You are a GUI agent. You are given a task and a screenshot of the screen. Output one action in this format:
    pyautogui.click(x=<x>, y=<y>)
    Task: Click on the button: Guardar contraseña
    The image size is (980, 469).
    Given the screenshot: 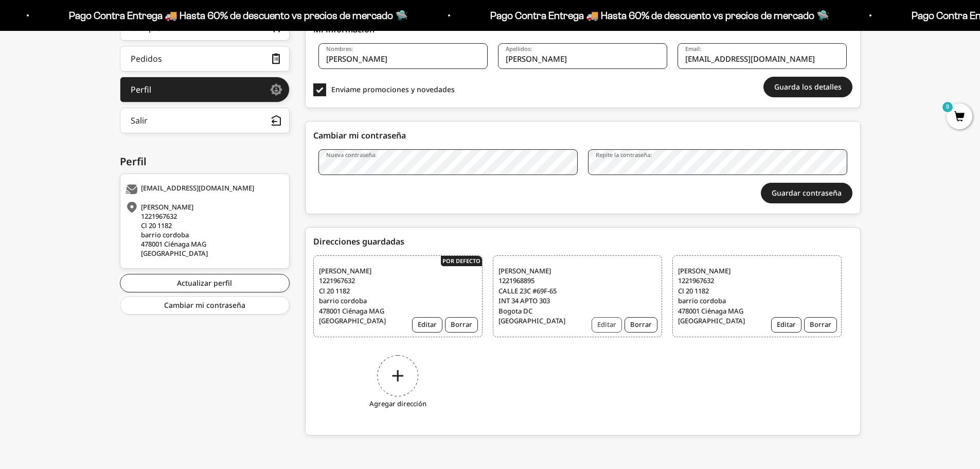 What is the action you would take?
    pyautogui.click(x=807, y=194)
    